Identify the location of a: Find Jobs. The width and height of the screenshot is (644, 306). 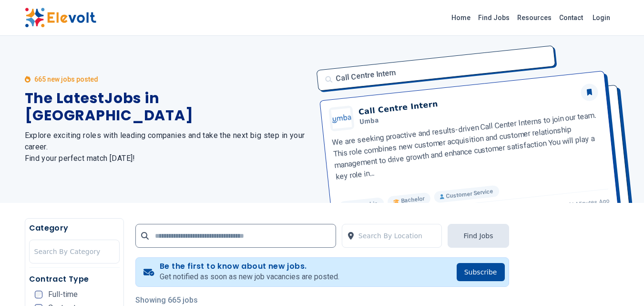
(494, 18).